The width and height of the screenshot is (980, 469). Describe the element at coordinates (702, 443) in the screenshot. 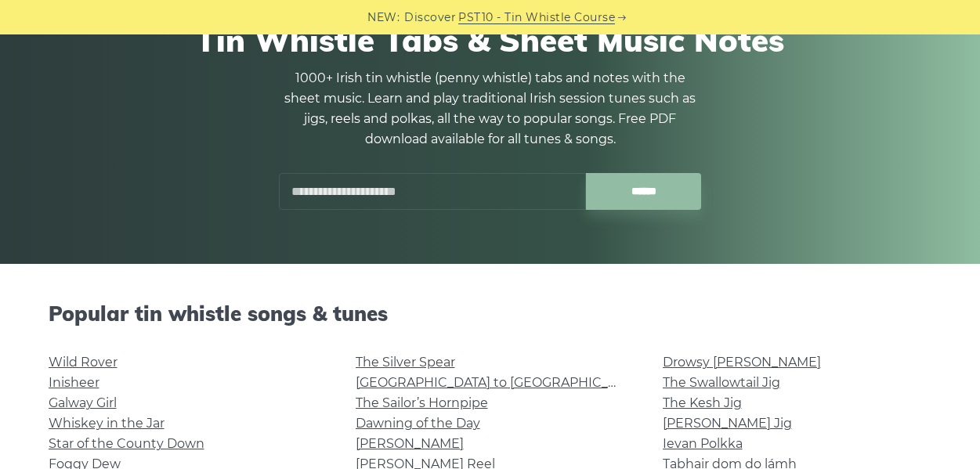

I see `a: Ievan Polkka` at that location.